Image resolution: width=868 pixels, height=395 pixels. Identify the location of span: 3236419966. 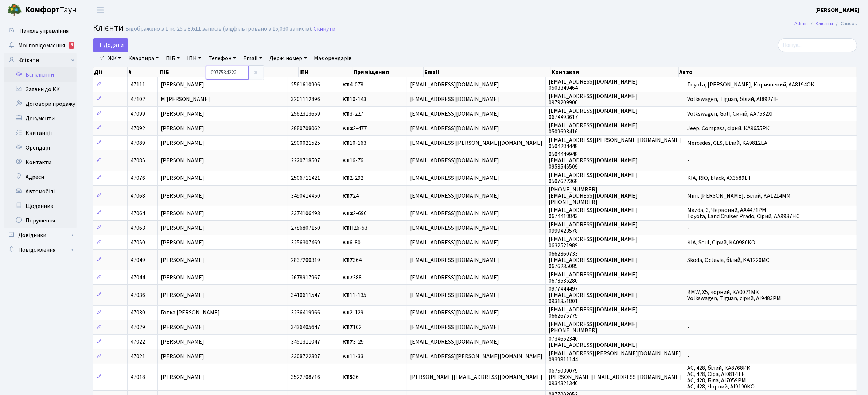
(306, 313).